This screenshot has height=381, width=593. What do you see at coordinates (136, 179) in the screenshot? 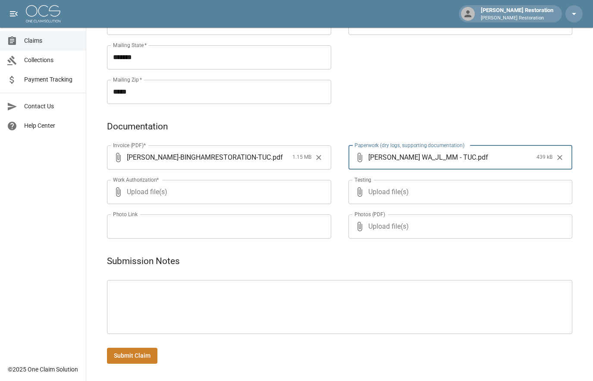
I see `label: Work Authorization*` at bounding box center [136, 179].